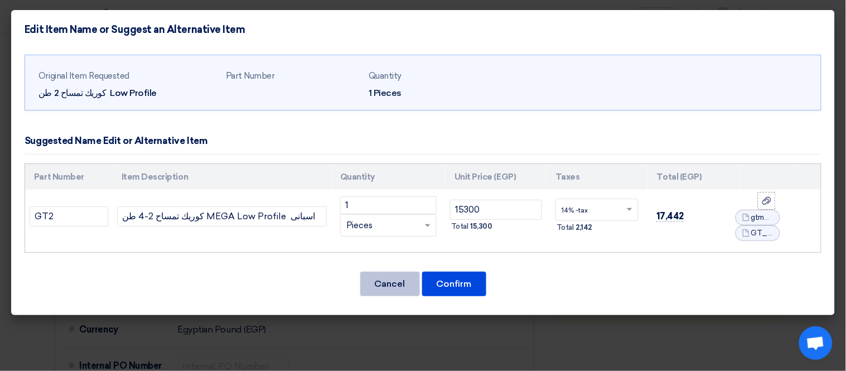  What do you see at coordinates (763, 233) in the screenshot?
I see `span: GT_1758100112268.jpg` at bounding box center [763, 233].